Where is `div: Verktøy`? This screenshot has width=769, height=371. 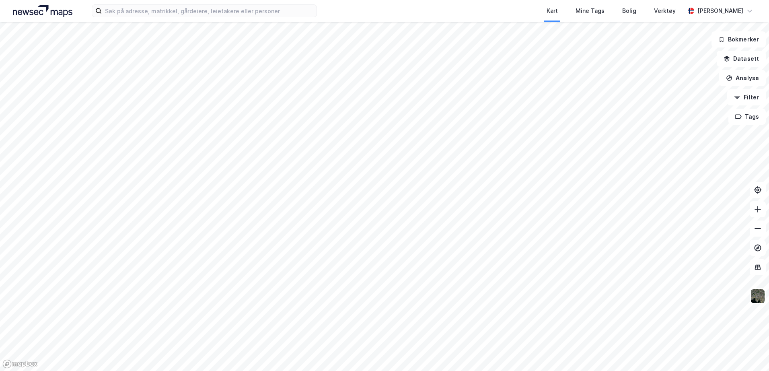 div: Verktøy is located at coordinates (665, 11).